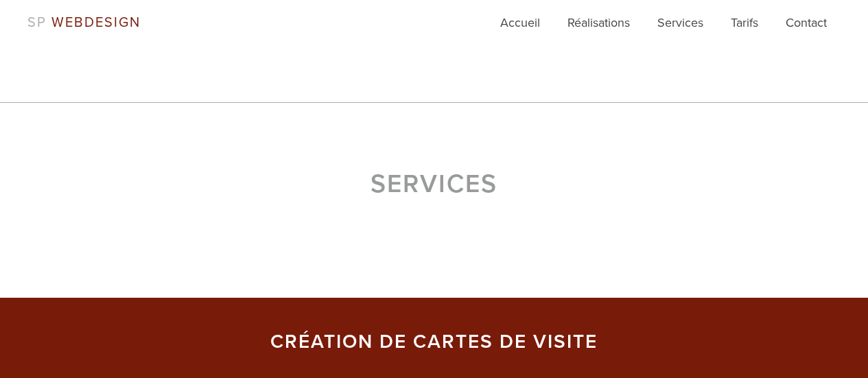 The width and height of the screenshot is (868, 378). Describe the element at coordinates (434, 342) in the screenshot. I see `h3: CRÉATION DE CARTES DE VISITE` at that location.